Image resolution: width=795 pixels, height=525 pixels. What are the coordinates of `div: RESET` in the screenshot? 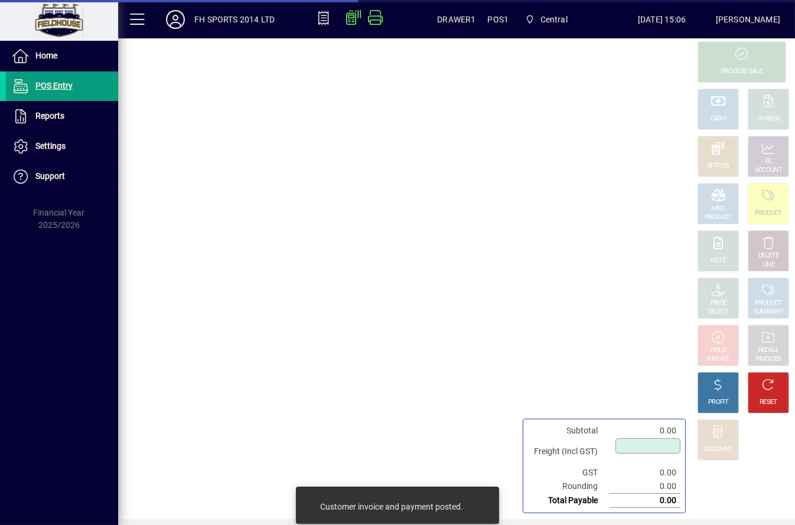 It's located at (768, 402).